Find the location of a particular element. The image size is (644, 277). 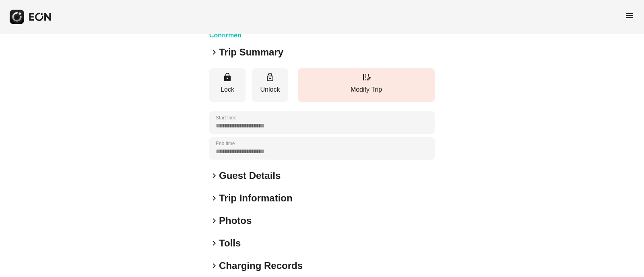

button: Modify Trip is located at coordinates (366, 85).